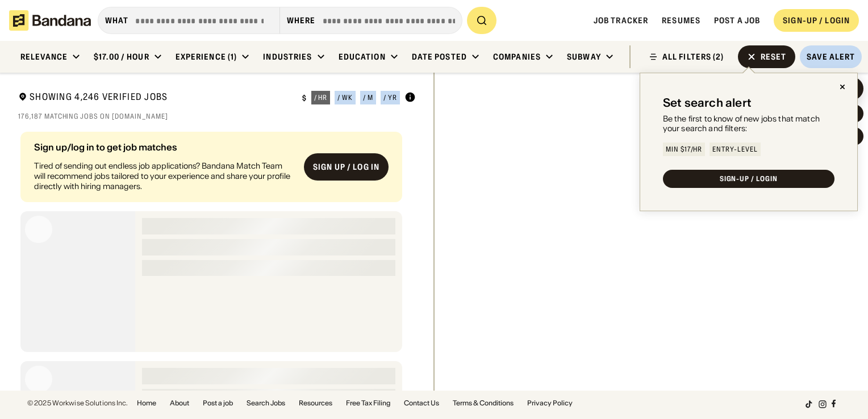 Image resolution: width=868 pixels, height=419 pixels. Describe the element at coordinates (217, 259) in the screenshot. I see `div: grid` at that location.